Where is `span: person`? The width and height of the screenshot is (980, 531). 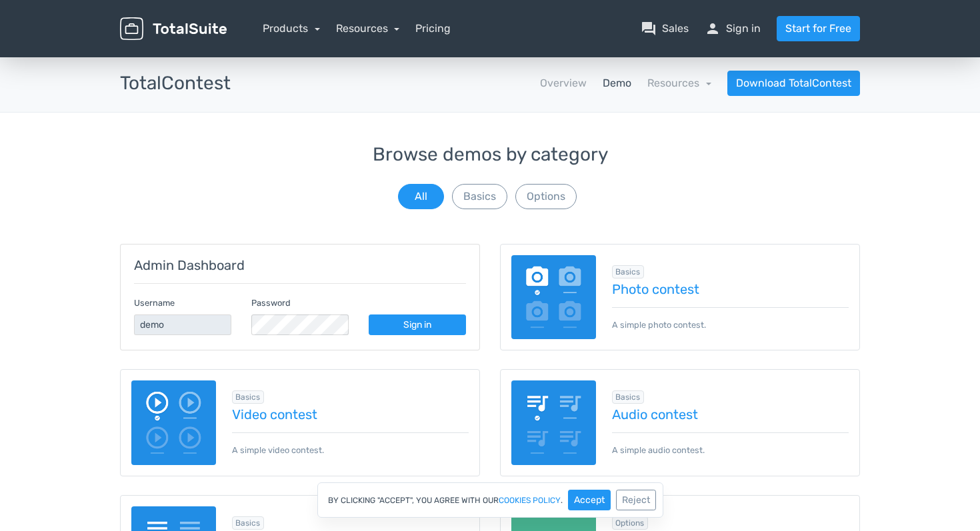
span: person is located at coordinates (713, 29).